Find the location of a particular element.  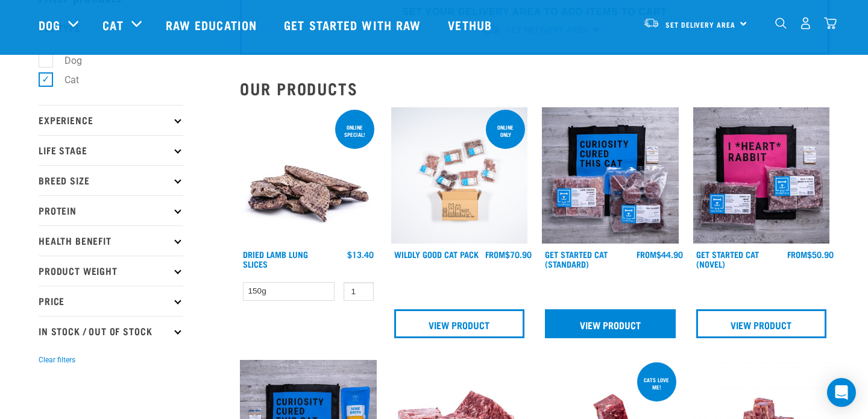

a: Raw Education is located at coordinates (213, 24).